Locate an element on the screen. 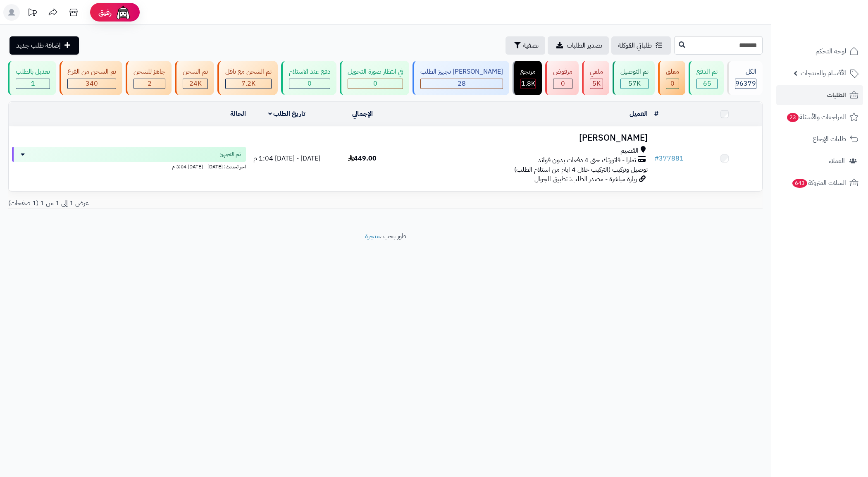  div: ملغي is located at coordinates (597, 72).